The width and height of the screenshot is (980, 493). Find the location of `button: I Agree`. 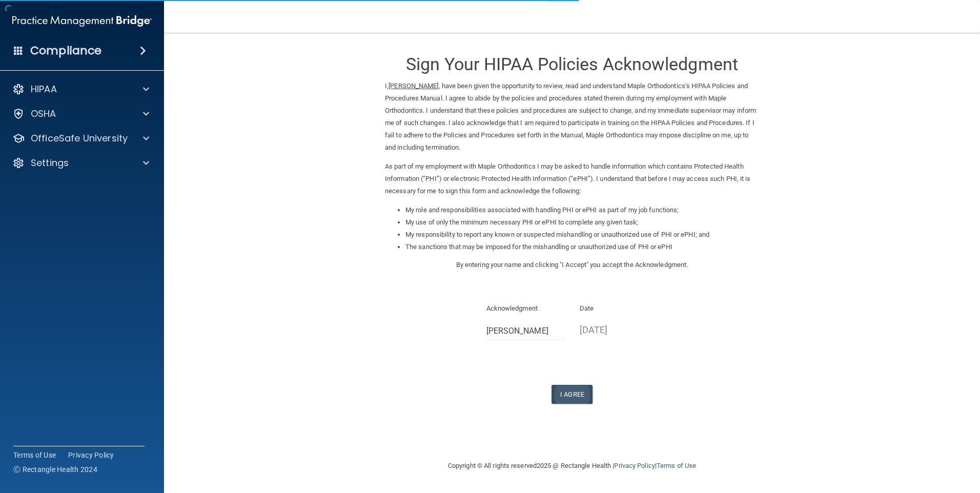

button: I Agree is located at coordinates (572, 394).